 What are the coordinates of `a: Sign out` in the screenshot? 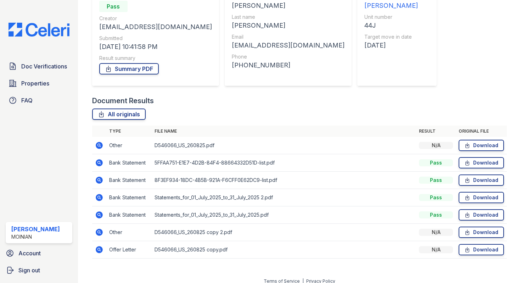 It's located at (39, 270).